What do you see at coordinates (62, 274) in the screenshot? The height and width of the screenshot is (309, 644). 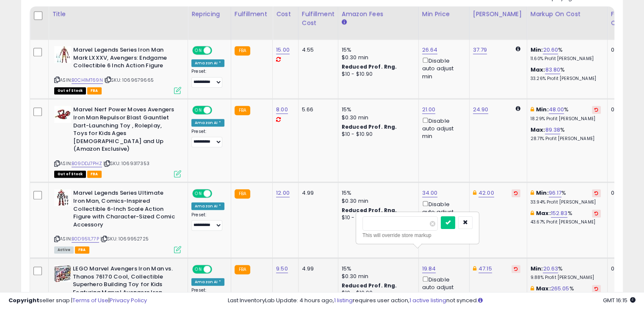 I see `img: 51gdYr8X-dL._SL40_.jpg` at bounding box center [62, 274].